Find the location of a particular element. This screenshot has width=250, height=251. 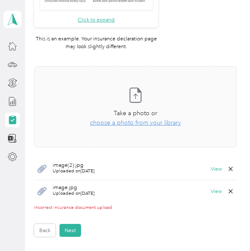

span: Take a photo orchoose a photo from your library is located at coordinates (135, 107).